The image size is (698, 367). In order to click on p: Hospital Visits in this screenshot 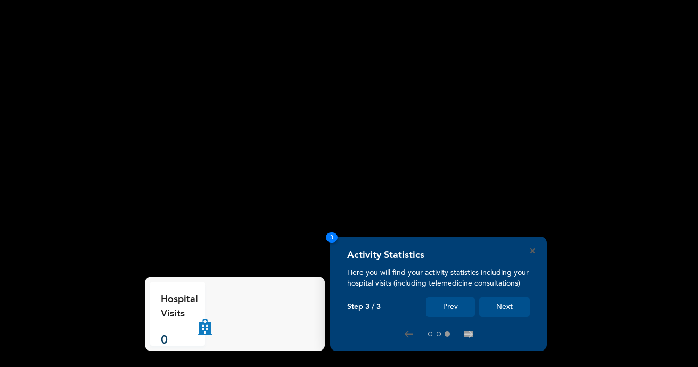, I will do `click(179, 307)`.